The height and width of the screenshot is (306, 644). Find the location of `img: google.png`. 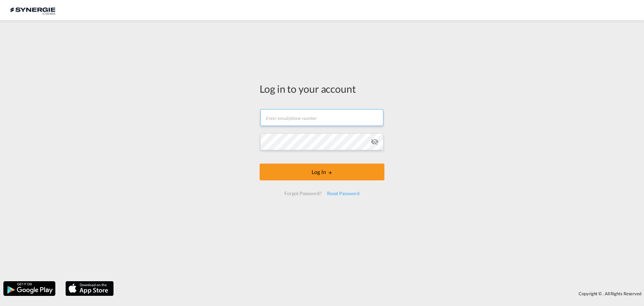

img: google.png is located at coordinates (29, 288).